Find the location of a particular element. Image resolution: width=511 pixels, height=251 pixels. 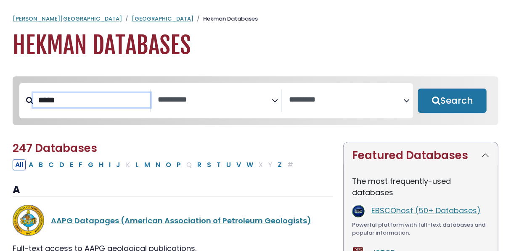

button: Filter Results D is located at coordinates (62, 165).